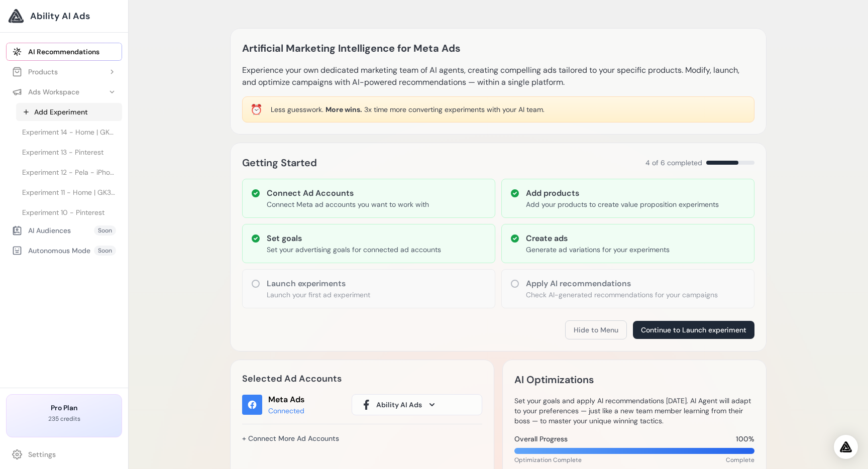 The image size is (868, 469). I want to click on a: Add Experiment, so click(68, 112).